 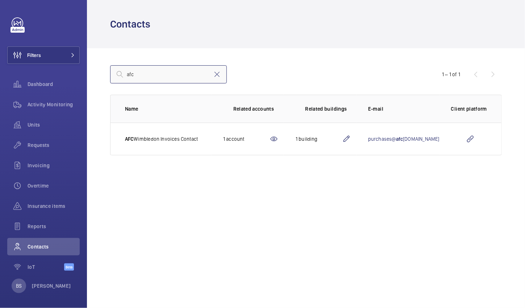 I want to click on span: Filters, so click(x=34, y=55).